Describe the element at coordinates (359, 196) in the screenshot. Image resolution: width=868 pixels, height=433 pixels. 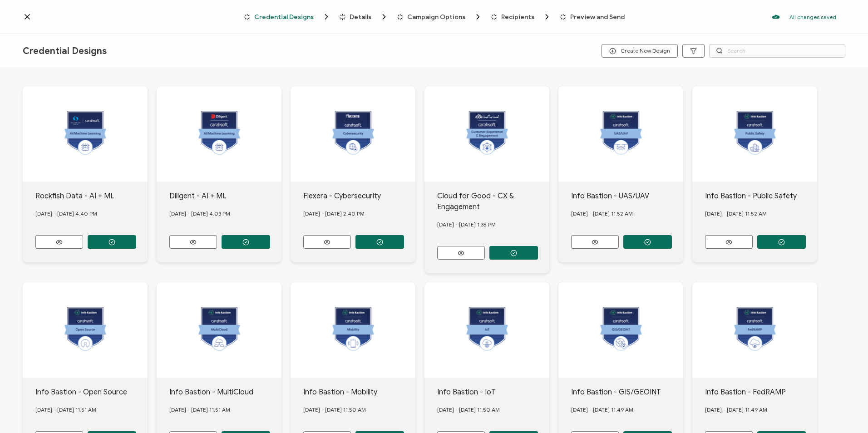
I see `div: Flexera - Cybersecurity` at that location.